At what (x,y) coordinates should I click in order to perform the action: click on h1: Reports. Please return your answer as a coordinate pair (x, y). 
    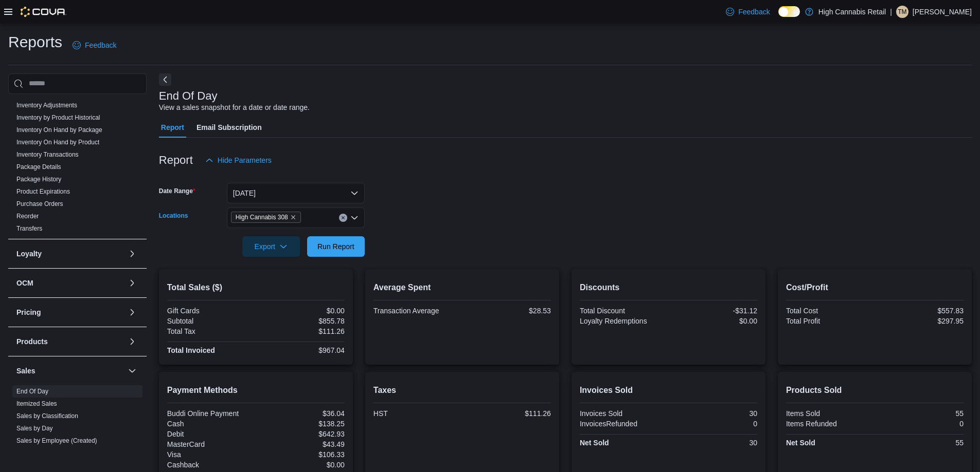
    Looking at the image, I should click on (35, 42).